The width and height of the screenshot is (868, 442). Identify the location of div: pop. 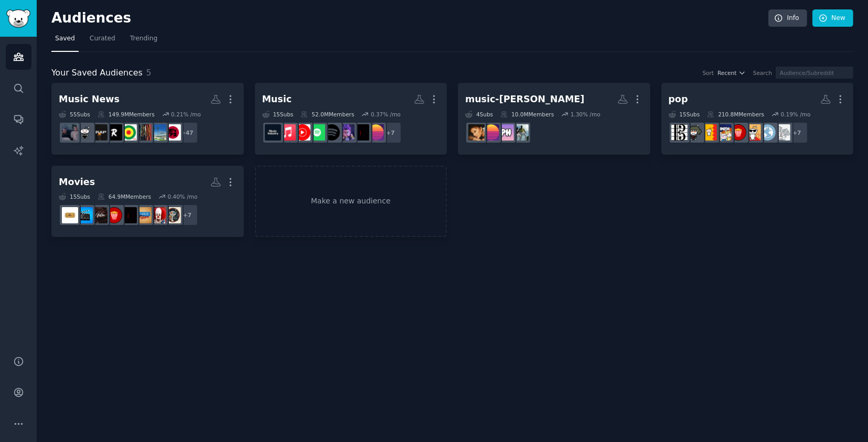
(678, 99).